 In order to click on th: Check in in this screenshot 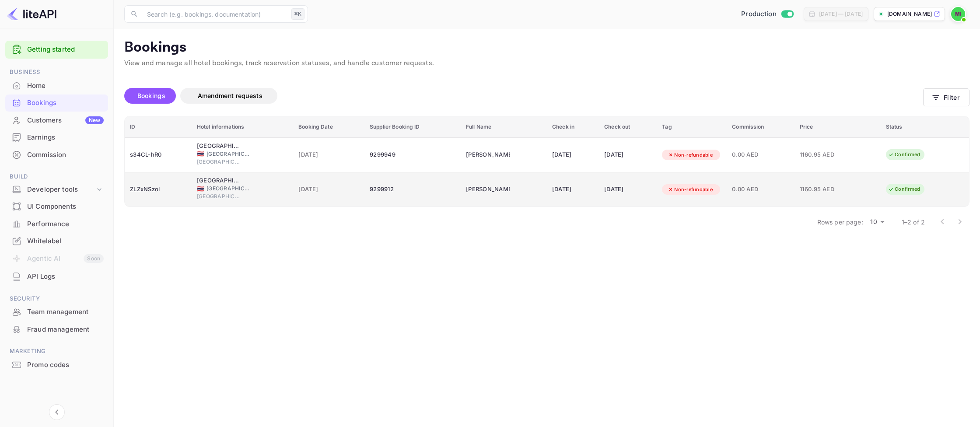, I will do `click(573, 127)`.